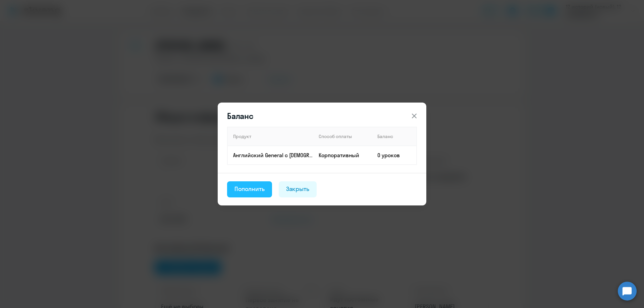  I want to click on div: Пополнить, so click(249, 189).